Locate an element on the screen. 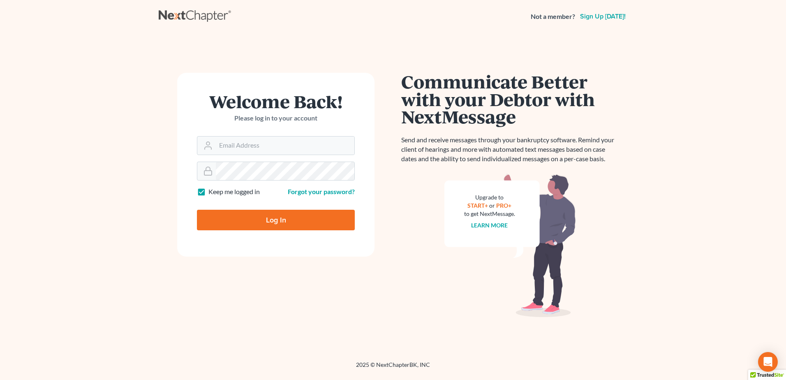  strong: Not a member? is located at coordinates (553, 16).